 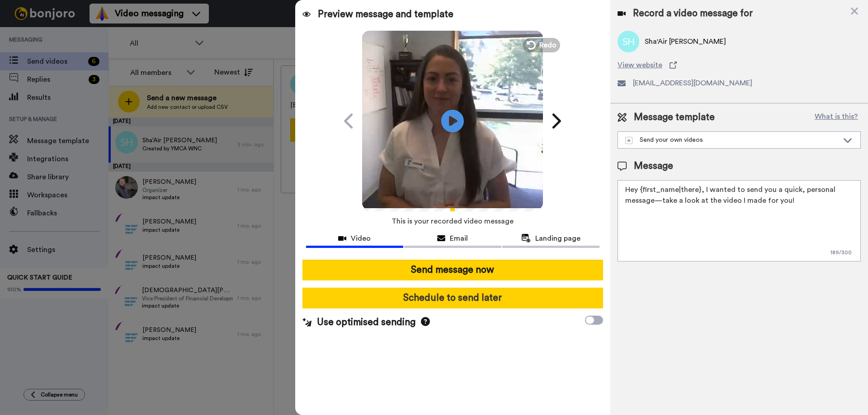 What do you see at coordinates (739, 221) in the screenshot?
I see `textarea: Hey {first_name|there}, I wanted to send you a quick, personal message—take a look at the video I...` at bounding box center [739, 221].